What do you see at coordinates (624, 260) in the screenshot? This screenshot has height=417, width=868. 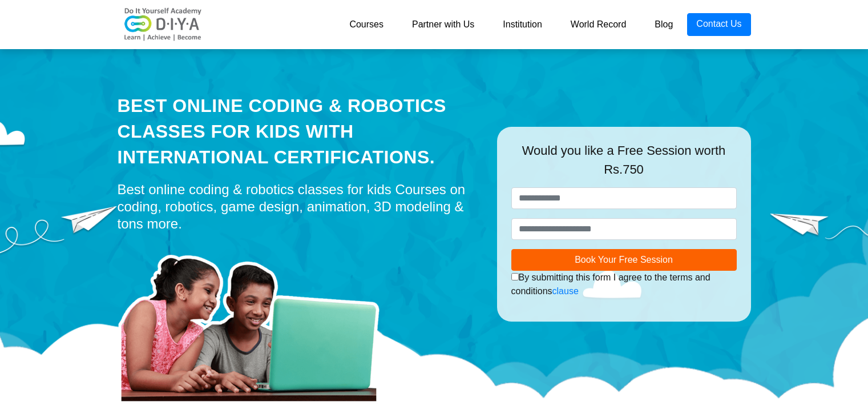 I see `span: Book Your Free Session` at bounding box center [624, 260].